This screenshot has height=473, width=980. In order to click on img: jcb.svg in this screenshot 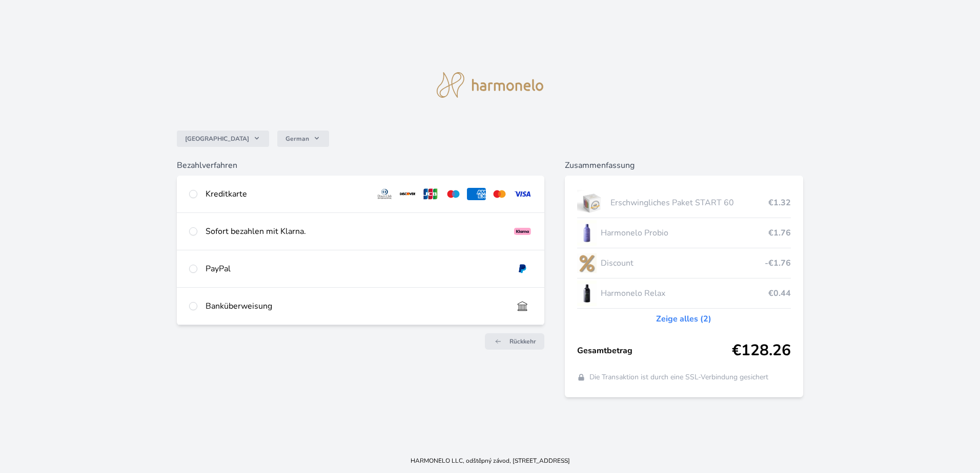, I will do `click(431, 194)`.